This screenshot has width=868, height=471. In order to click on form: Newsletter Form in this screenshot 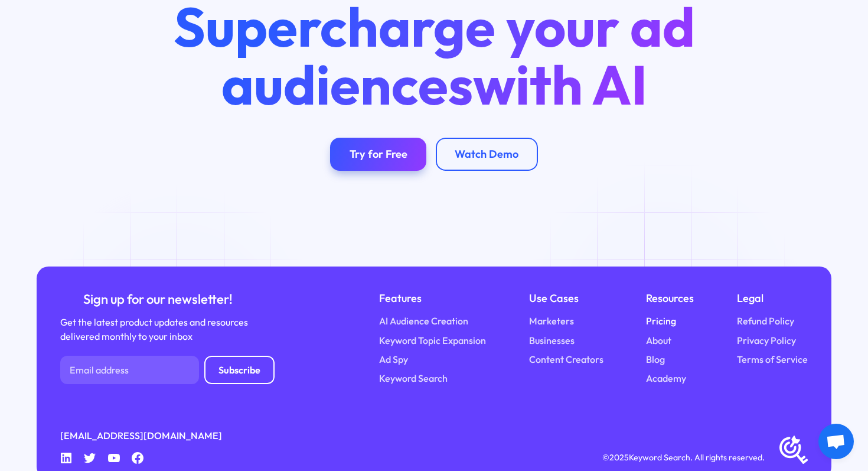, I will do `click(167, 369)`.